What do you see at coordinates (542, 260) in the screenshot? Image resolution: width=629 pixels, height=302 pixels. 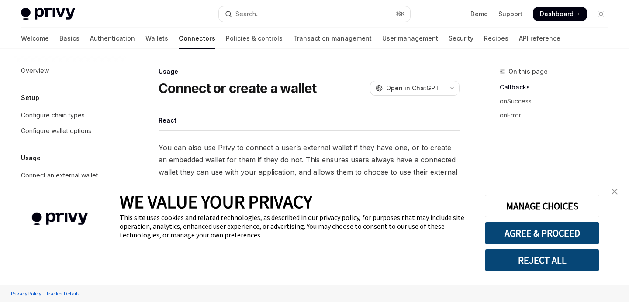 I see `button: REJECT ALL` at bounding box center [542, 260].